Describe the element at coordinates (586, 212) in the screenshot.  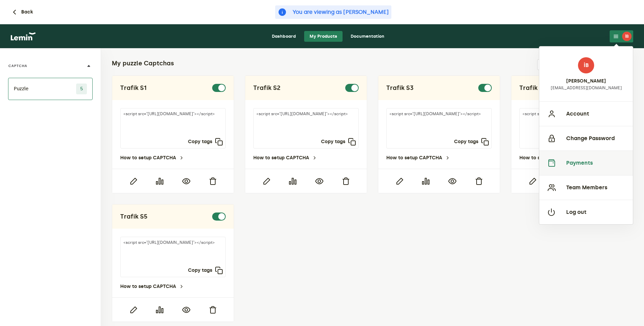
I see `button: Log out` at that location.